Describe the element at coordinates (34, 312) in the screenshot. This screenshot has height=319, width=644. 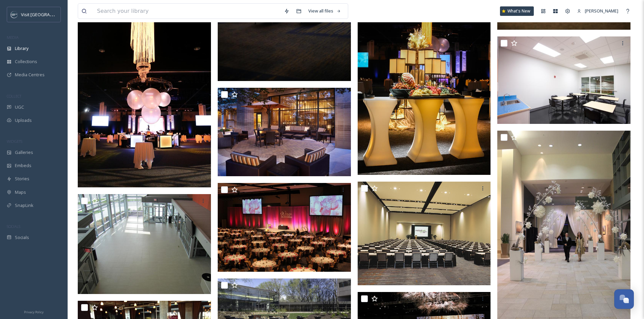
I see `span: Privacy Policy` at that location.